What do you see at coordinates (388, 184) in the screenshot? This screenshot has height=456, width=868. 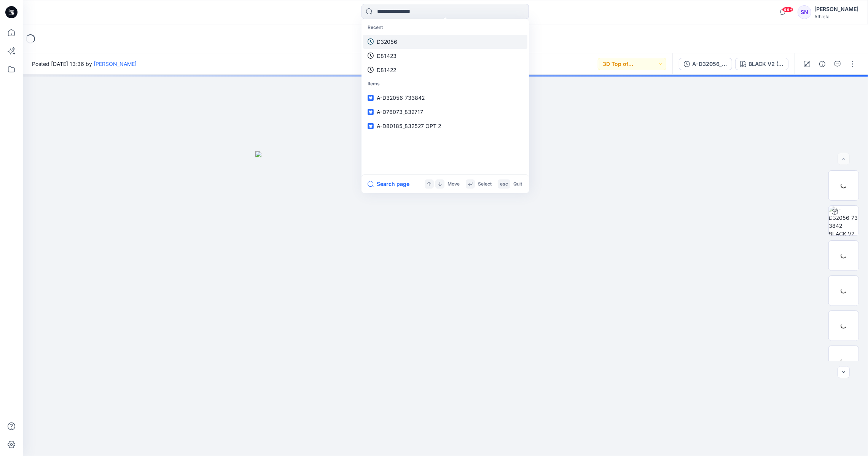 I see `a: Search page` at bounding box center [388, 184].